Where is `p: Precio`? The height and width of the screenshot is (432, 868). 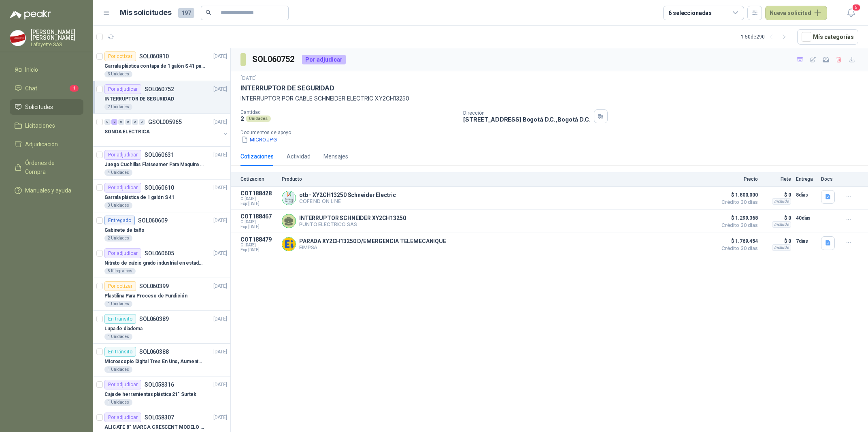 p: Precio is located at coordinates (737, 179).